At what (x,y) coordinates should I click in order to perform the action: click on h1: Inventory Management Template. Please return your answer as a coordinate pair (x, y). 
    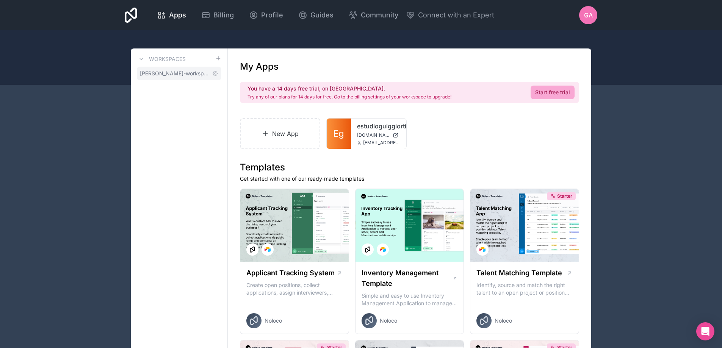
    Looking at the image, I should click on (407, 279).